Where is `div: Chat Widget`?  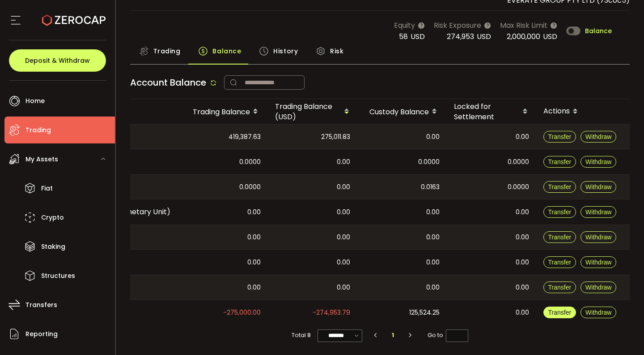
div: Chat Widget is located at coordinates (622, 333).